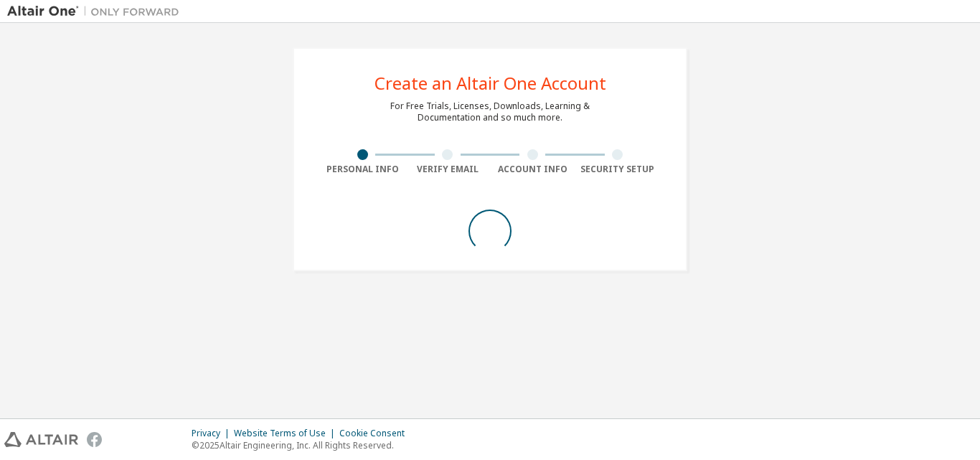 The image size is (980, 460). I want to click on img: facebook.svg, so click(94, 439).